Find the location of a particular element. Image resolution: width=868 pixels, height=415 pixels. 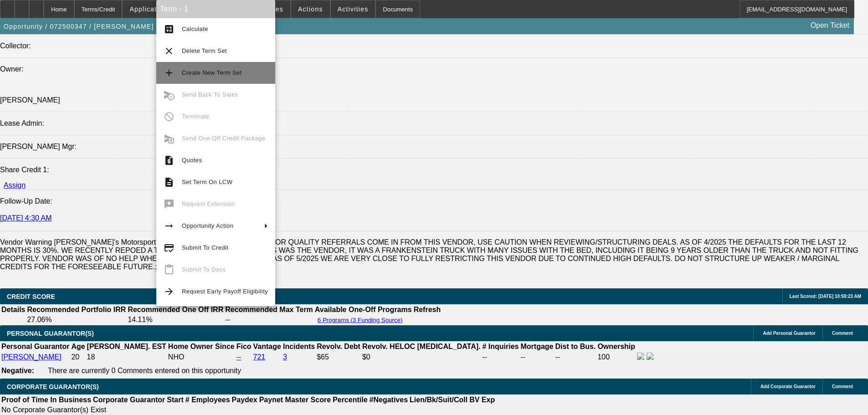

span: Add Corporate Guarantor is located at coordinates (788, 387).